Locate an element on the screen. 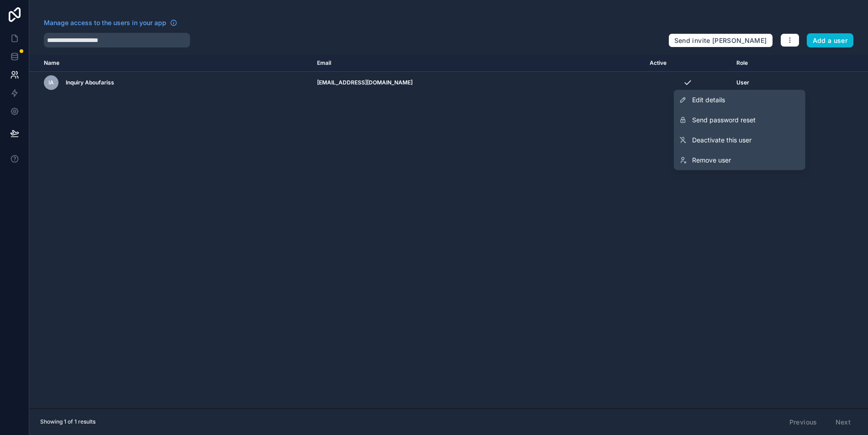  a: Add a user is located at coordinates (830, 41).